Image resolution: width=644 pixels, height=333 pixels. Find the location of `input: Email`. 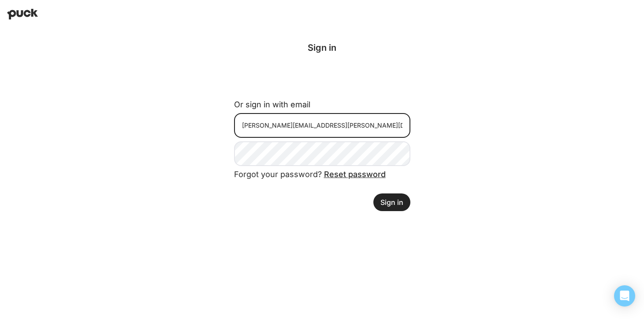

input: Email is located at coordinates (322, 125).